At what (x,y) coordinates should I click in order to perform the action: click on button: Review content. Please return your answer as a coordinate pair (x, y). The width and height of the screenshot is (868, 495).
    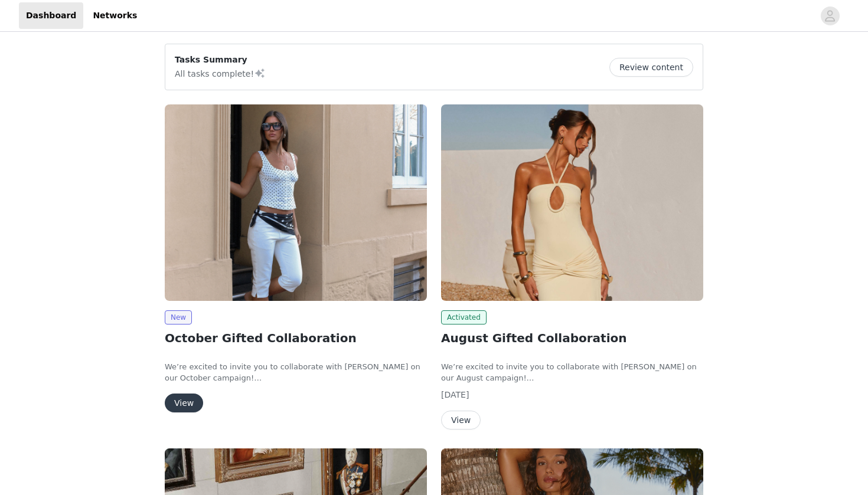
    Looking at the image, I should click on (651, 68).